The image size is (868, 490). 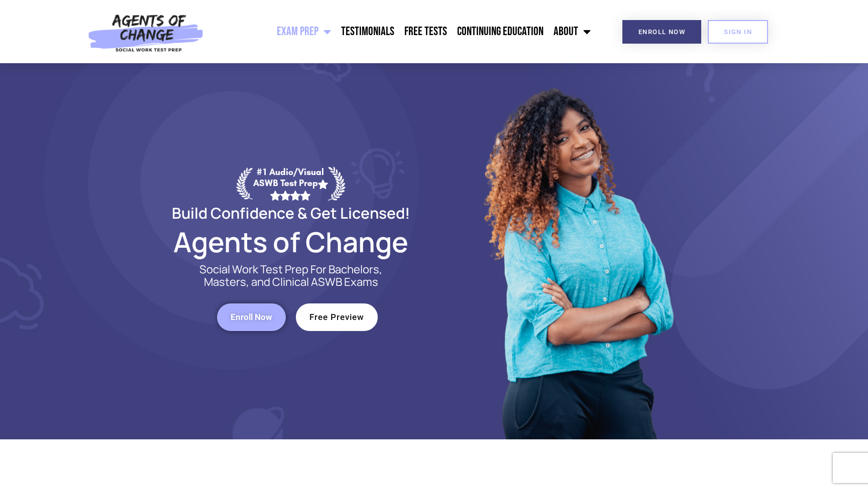 I want to click on nav: Menu, so click(x=403, y=32).